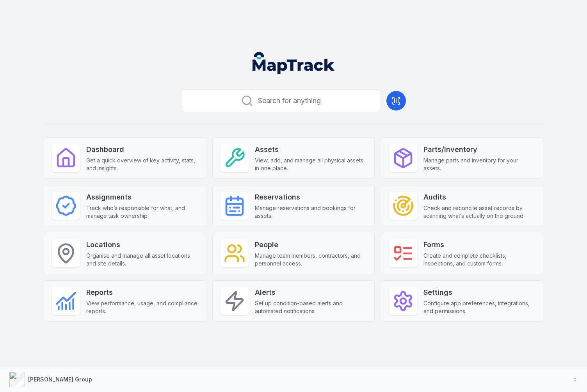 This screenshot has width=587, height=392. What do you see at coordinates (142, 259) in the screenshot?
I see `span: Organise and manage all asset locations and site details.` at bounding box center [142, 259].